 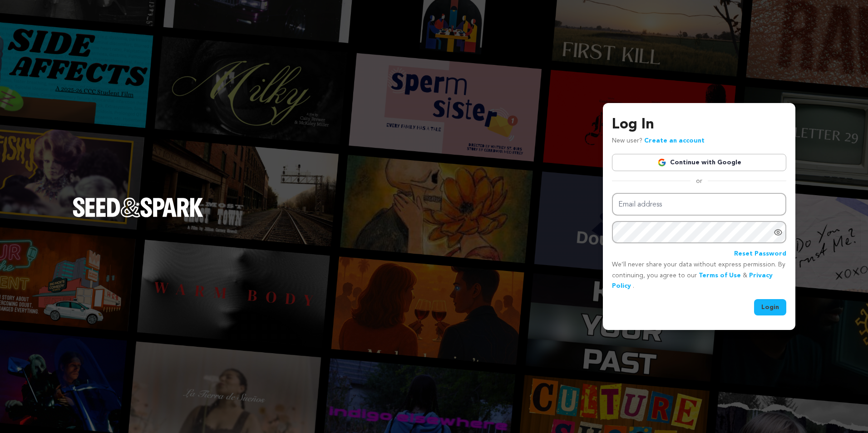 I want to click on span: or, so click(x=699, y=181).